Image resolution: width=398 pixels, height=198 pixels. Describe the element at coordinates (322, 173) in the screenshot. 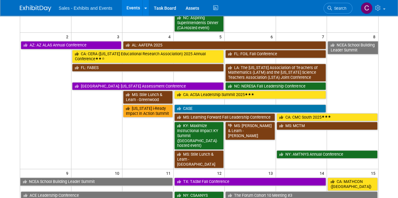

I see `span: 14` at that location.